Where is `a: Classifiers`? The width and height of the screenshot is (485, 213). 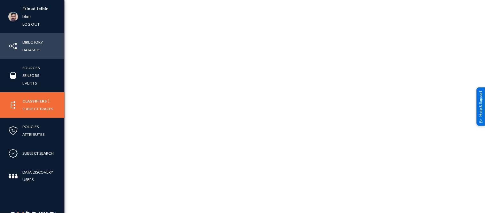
a: Classifiers is located at coordinates (35, 101).